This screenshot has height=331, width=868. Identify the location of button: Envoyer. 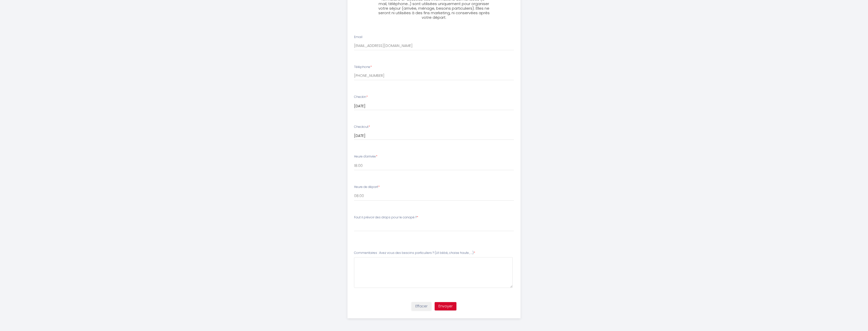
(445, 306).